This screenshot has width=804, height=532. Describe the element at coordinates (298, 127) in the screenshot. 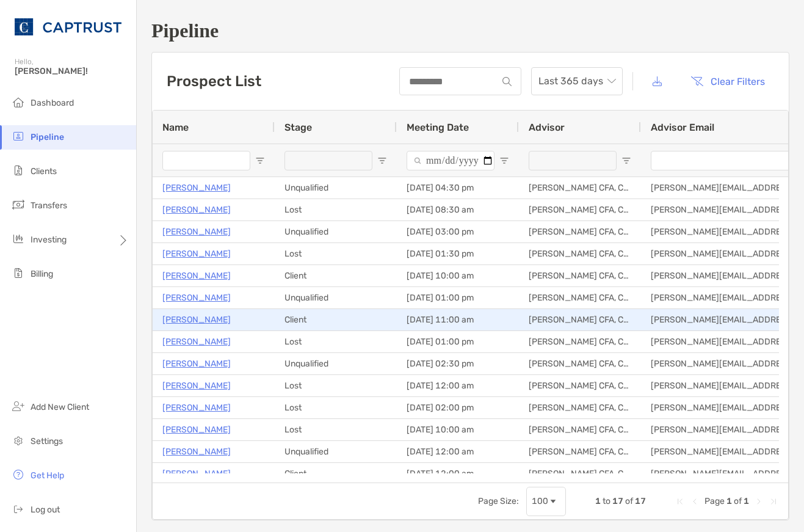

I see `span: Stage` at that location.